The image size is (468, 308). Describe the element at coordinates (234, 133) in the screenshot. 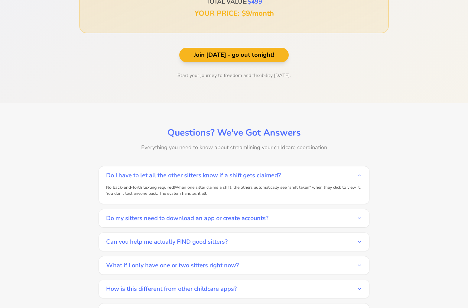

I see `h2: Questions? We've Got Answers` at that location.